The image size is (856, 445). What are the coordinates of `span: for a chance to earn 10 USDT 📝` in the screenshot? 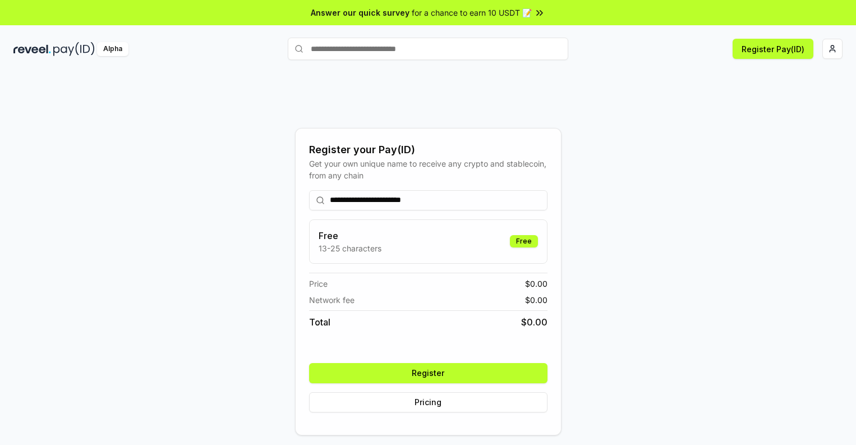 It's located at (472, 12).